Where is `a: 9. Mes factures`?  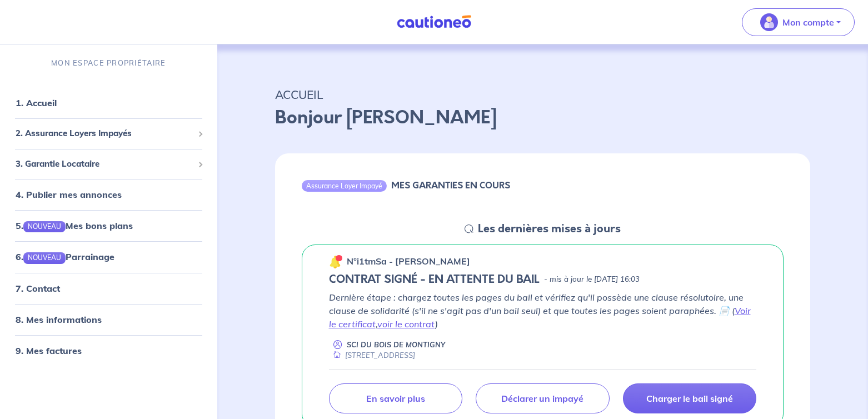
a: 9. Mes factures is located at coordinates (48, 351).